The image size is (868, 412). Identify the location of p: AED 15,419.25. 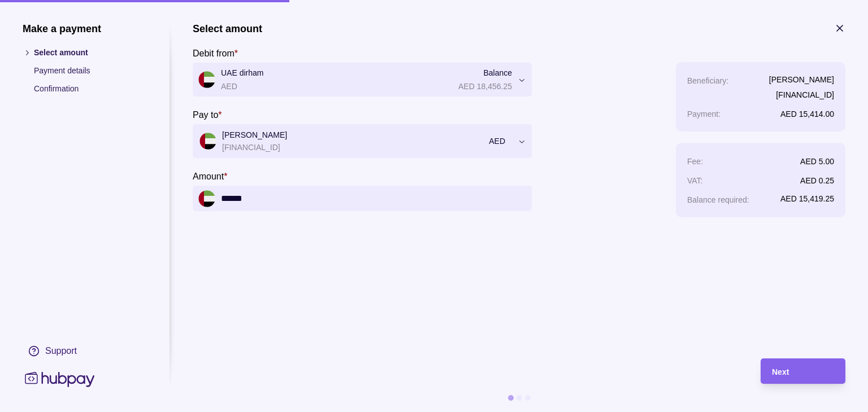
(807, 199).